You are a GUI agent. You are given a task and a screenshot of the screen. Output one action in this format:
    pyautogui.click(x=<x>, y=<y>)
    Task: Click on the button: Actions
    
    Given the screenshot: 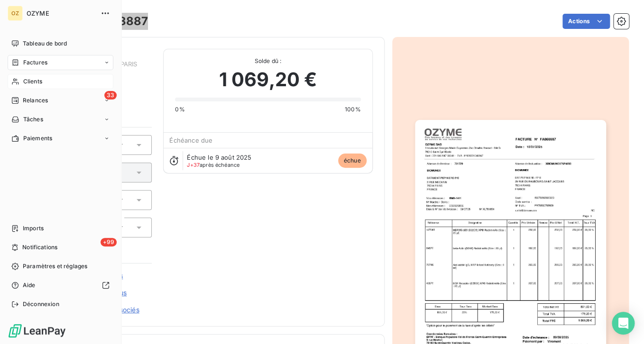 What is the action you would take?
    pyautogui.click(x=586, y=21)
    